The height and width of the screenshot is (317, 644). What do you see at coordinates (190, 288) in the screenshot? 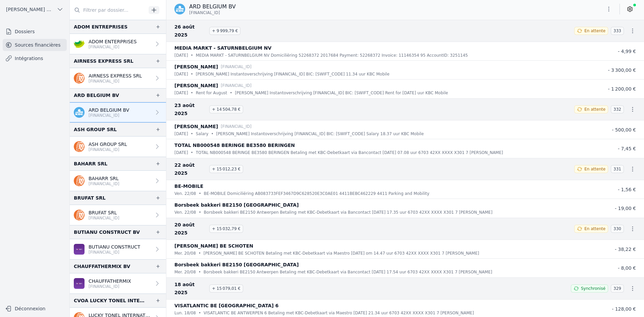
I see `span: 18 août 2025` at bounding box center [190, 288].